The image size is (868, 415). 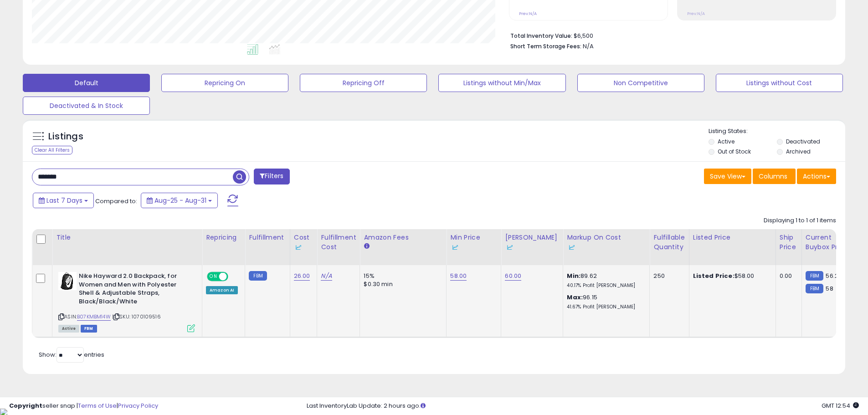 What do you see at coordinates (501, 83) in the screenshot?
I see `button: Listings without Min/Max` at bounding box center [501, 83].